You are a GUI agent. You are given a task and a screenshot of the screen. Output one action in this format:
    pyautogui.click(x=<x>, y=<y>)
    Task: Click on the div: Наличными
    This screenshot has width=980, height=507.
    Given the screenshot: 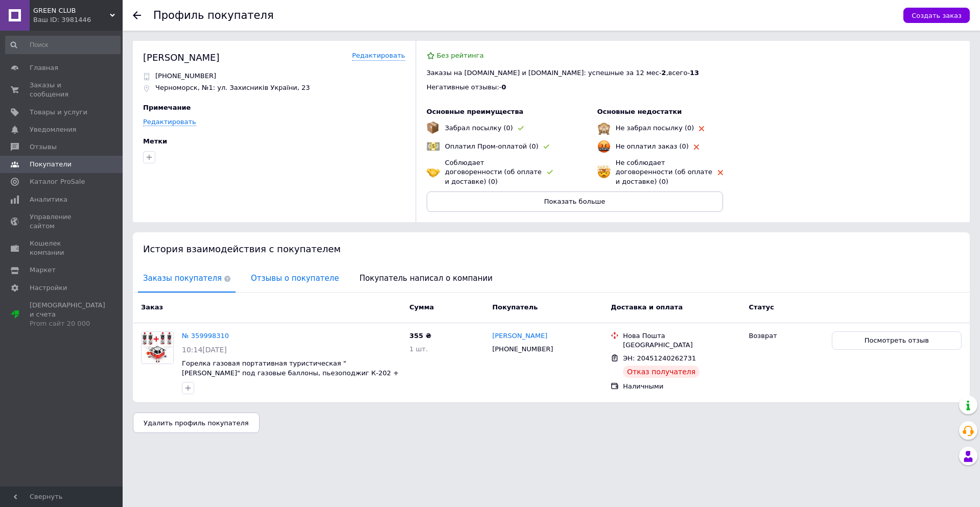 What is the action you would take?
    pyautogui.click(x=682, y=387)
    